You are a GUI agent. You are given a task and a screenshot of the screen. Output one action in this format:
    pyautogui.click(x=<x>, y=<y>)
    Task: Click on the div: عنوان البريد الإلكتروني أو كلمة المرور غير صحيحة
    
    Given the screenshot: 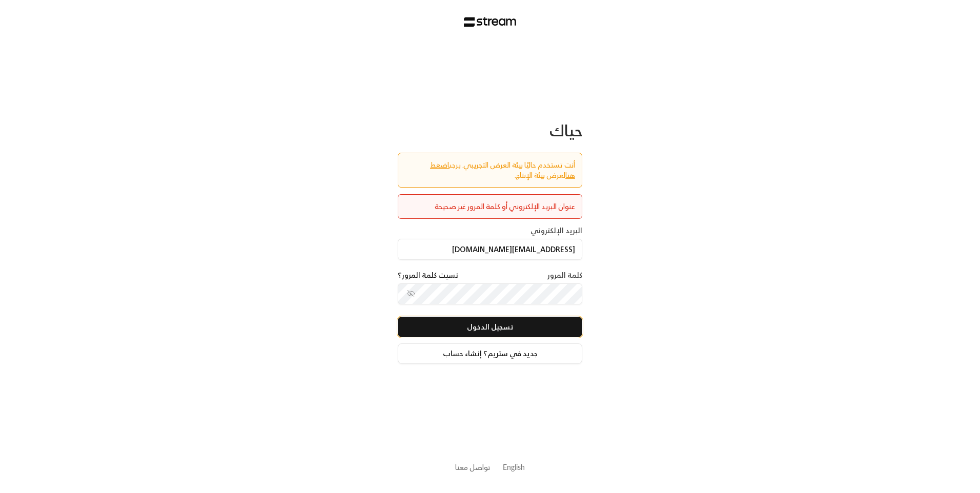 What is the action you would take?
    pyautogui.click(x=490, y=207)
    